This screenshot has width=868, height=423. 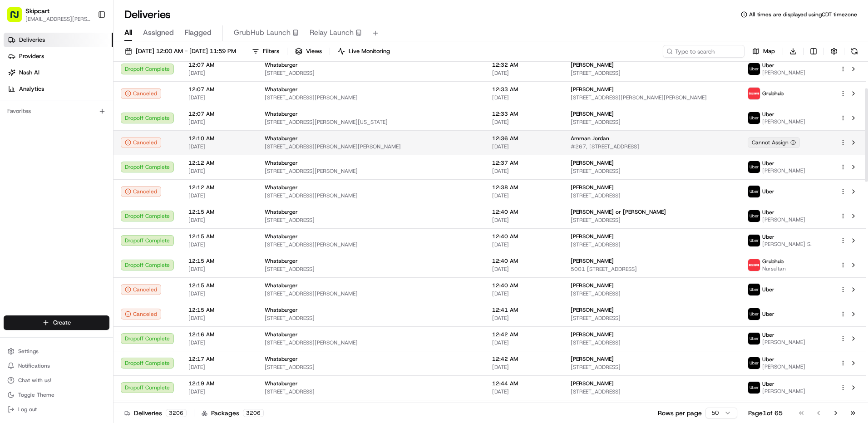 What do you see at coordinates (58, 72) in the screenshot?
I see `a: Nash AI` at bounding box center [58, 72].